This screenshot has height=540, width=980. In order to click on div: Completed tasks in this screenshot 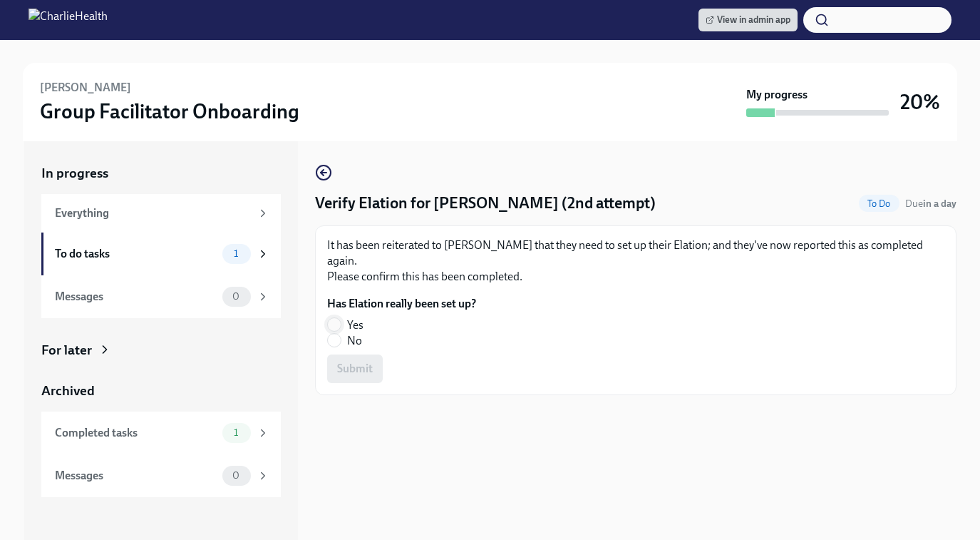, I will do `click(135, 433)`.